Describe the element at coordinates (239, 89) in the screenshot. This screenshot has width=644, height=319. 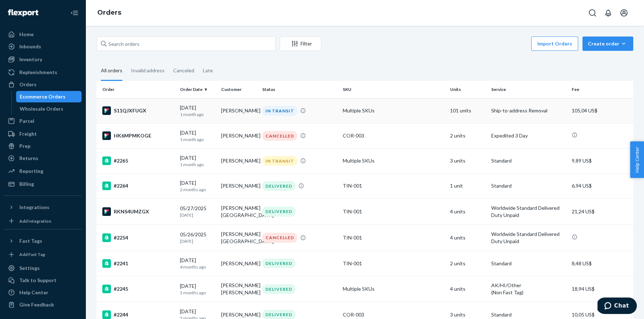
I see `div: Customer` at that location.